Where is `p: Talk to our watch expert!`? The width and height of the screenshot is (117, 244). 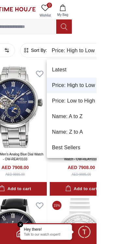 p: Talk to our watch expert! is located at coordinates (67, 235).